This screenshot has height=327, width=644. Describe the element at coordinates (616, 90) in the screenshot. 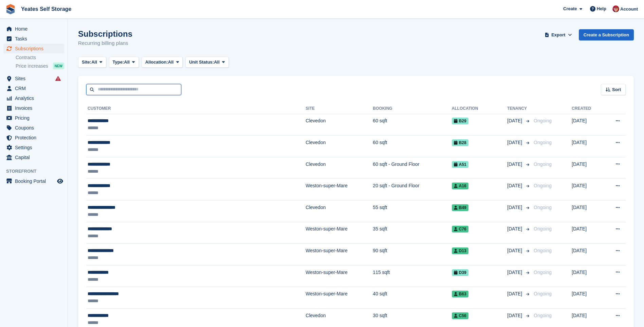

I see `span: Sort` at that location.